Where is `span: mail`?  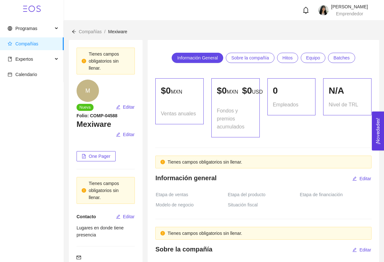
span: mail is located at coordinates (79, 258).